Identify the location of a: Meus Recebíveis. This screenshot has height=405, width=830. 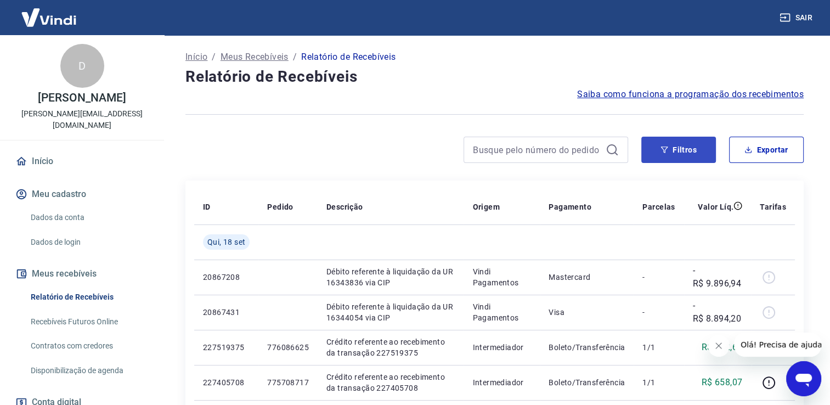
(255, 57).